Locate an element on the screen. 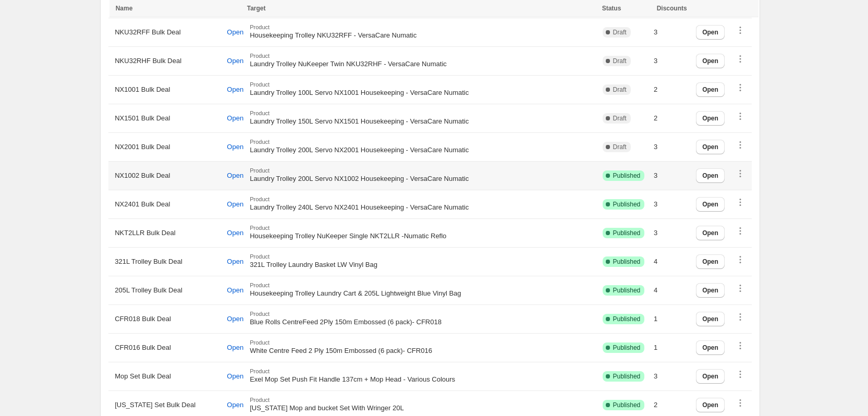 This screenshot has width=868, height=416. span: Laundry Trolley 200L Servo NX2001 Housekeeping - VersaCare Numatic is located at coordinates (359, 150).